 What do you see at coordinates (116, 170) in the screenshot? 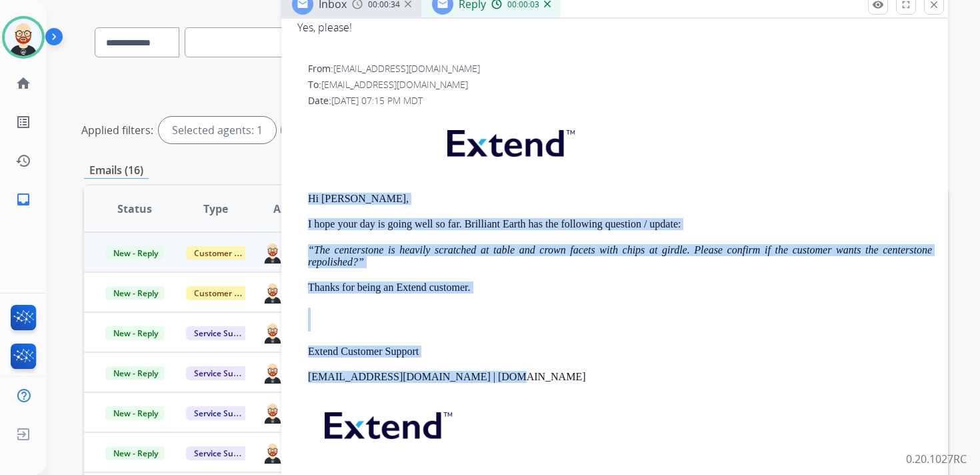
I see `p: Emails (16)` at bounding box center [116, 170].